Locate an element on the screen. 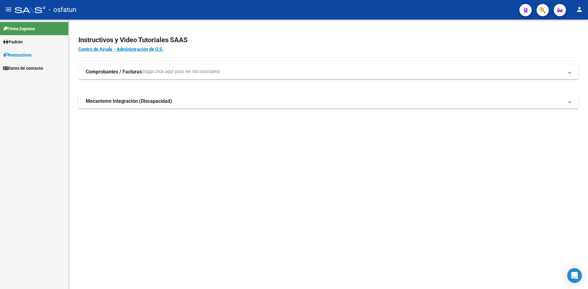 This screenshot has width=588, height=289. mat-icon: person is located at coordinates (579, 9).